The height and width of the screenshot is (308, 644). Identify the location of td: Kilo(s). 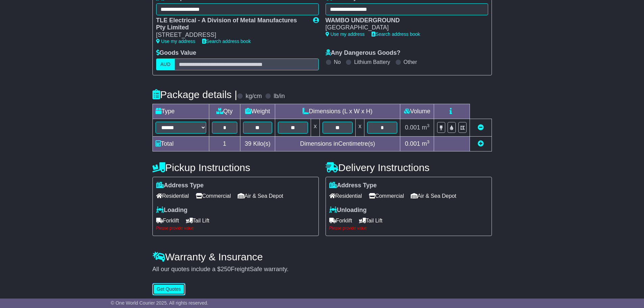
(258, 144).